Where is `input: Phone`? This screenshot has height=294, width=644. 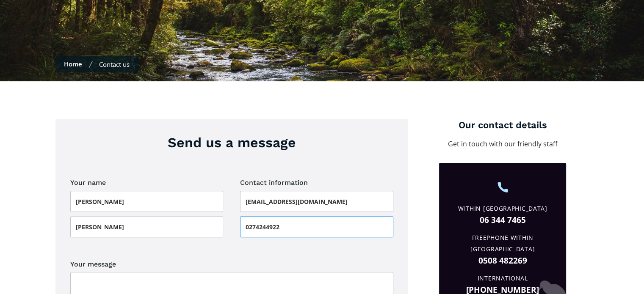 input: Phone is located at coordinates (317, 227).